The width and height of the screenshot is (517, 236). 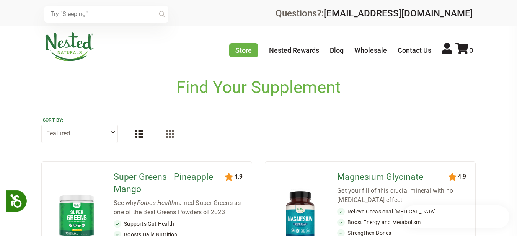 What do you see at coordinates (170, 134) in the screenshot?
I see `img: Grid` at bounding box center [170, 134].